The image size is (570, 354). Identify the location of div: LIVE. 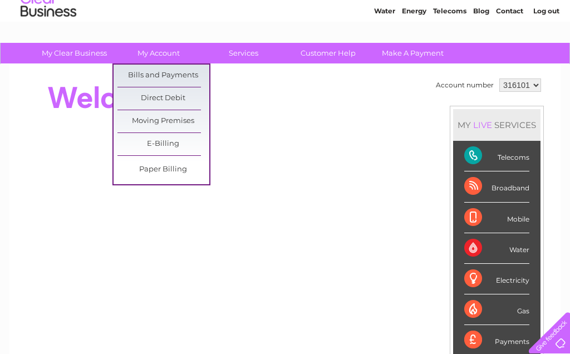
(483, 125).